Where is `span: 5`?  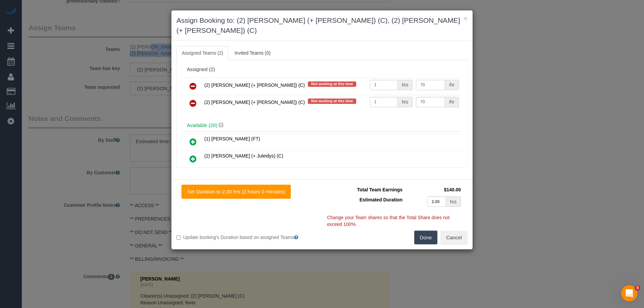 span: 5 is located at coordinates (638, 288).